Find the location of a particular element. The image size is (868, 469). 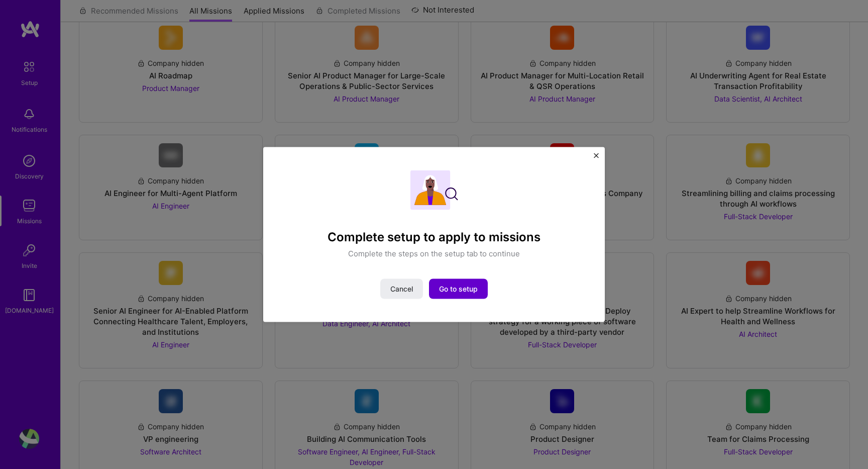

span: Go to setup is located at coordinates (458, 289).